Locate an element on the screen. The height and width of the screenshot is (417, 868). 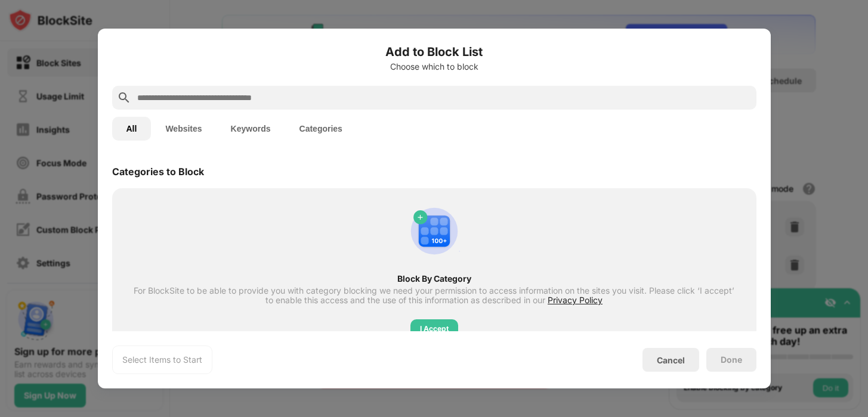
img: category-add.svg is located at coordinates (434, 232).